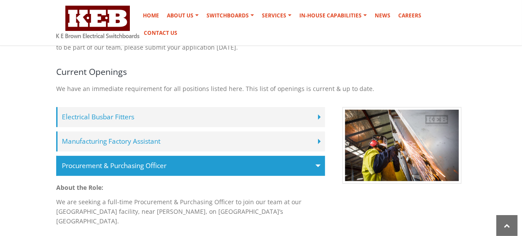 Image resolution: width=522 pixels, height=236 pixels. I want to click on a: News, so click(382, 16).